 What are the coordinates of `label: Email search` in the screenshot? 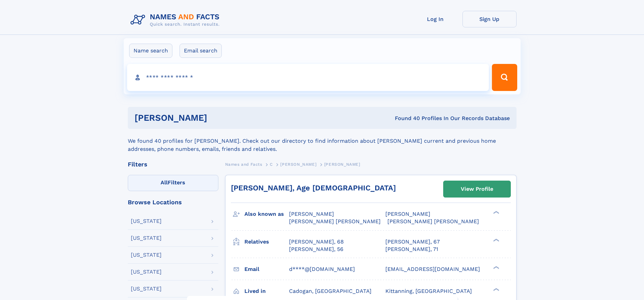 It's located at (201, 51).